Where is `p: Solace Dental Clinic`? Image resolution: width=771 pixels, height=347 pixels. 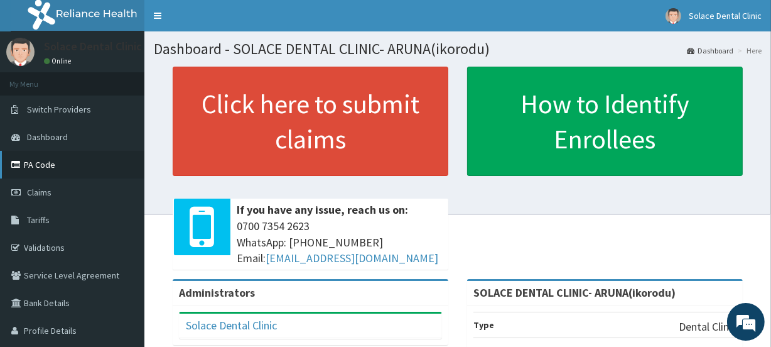
p: Solace Dental Clinic is located at coordinates (93, 46).